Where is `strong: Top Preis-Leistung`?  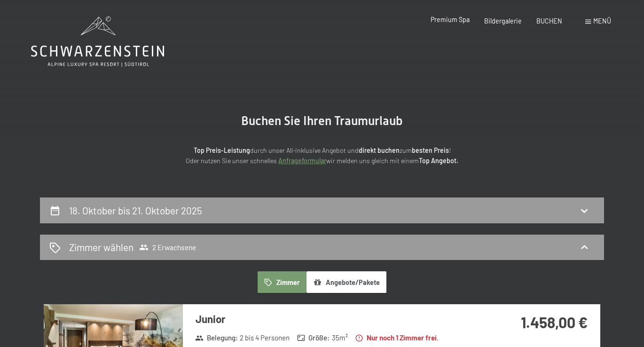
strong: Top Preis-Leistung is located at coordinates (222, 150).